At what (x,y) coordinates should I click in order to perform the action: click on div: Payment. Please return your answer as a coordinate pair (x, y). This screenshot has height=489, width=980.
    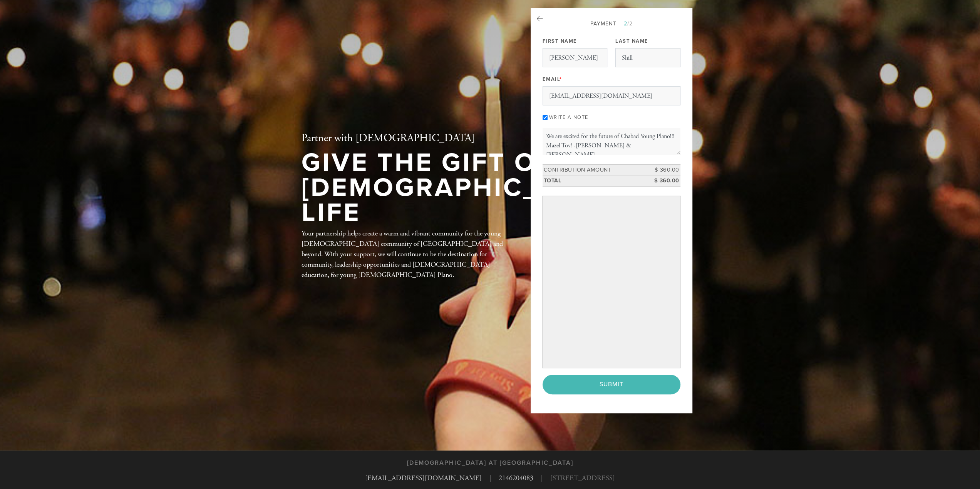
    Looking at the image, I should click on (611, 23).